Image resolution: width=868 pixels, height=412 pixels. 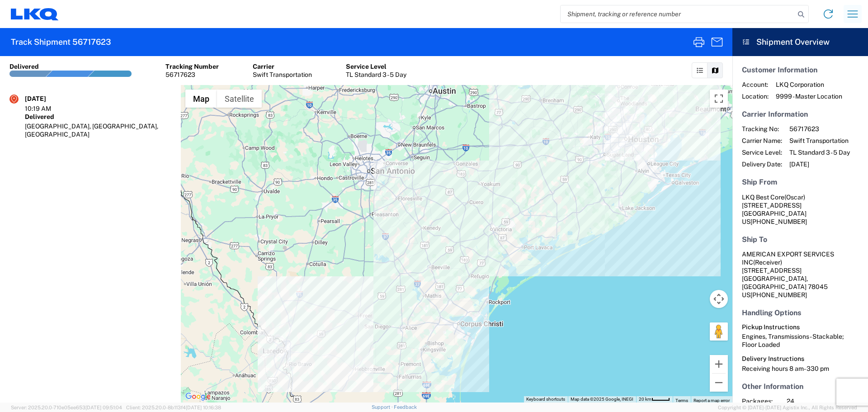 What do you see at coordinates (405, 407) in the screenshot?
I see `a: Feedback` at bounding box center [405, 407].